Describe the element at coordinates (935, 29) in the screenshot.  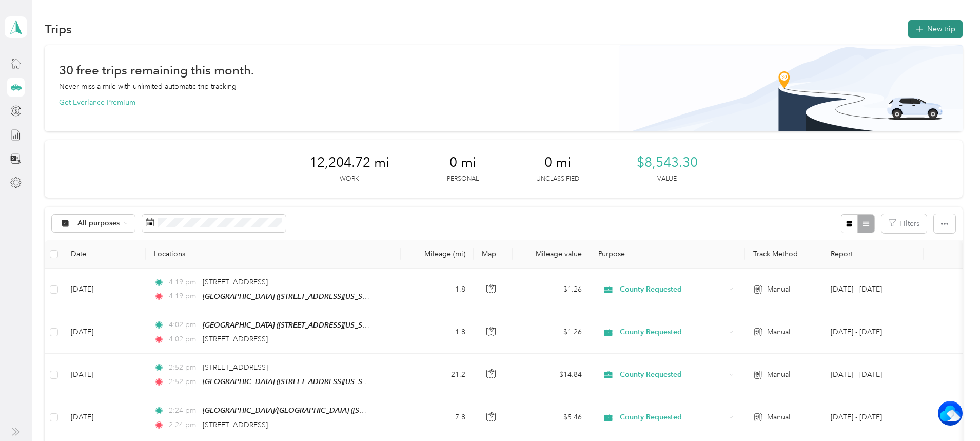
I see `button: New trip` at that location.